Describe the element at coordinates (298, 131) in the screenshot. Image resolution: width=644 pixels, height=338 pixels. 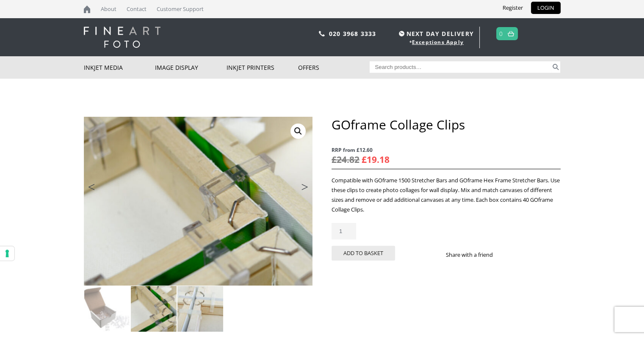
I see `a: View full-screen image gallery` at that location.